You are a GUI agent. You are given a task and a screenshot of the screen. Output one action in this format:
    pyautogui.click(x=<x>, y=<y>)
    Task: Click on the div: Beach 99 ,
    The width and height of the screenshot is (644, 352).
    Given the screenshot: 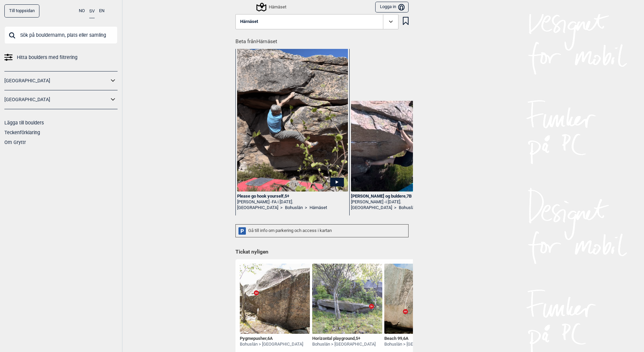 What is the action you would take?
    pyautogui.click(x=416, y=339)
    